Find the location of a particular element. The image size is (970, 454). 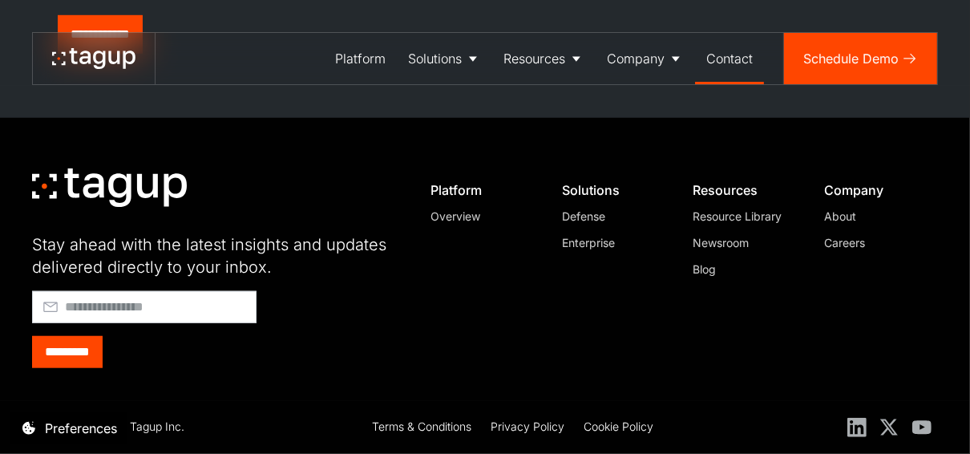

div: Defense is located at coordinates (613, 216).